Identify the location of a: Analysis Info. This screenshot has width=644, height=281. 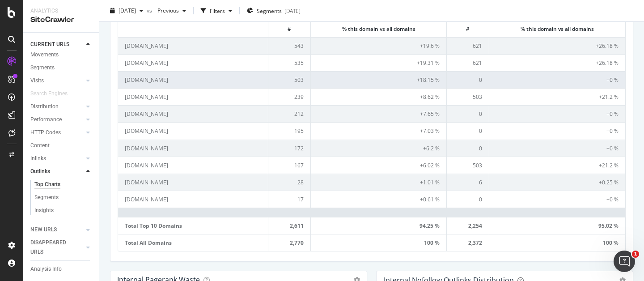
(61, 269).